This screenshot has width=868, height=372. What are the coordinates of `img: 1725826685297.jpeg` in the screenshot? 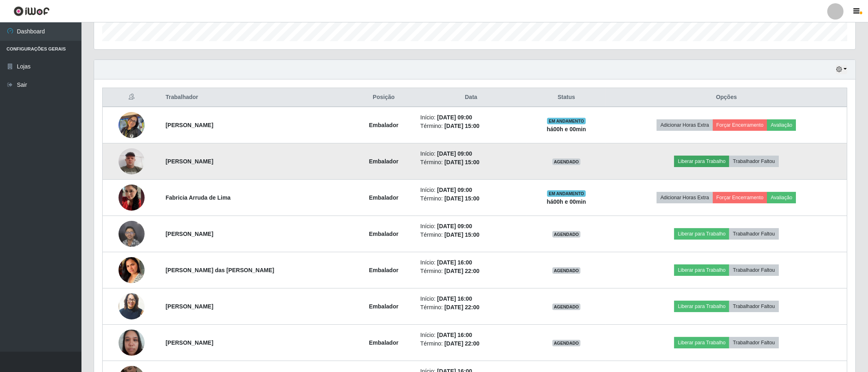 It's located at (132, 125).